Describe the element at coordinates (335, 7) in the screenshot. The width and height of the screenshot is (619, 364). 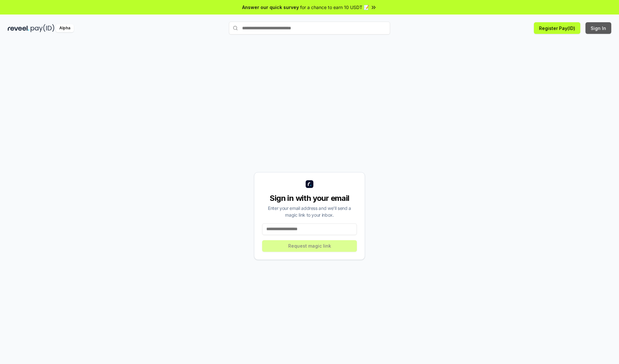
I see `span: for a chance to earn 10 USDT 📝` at that location.